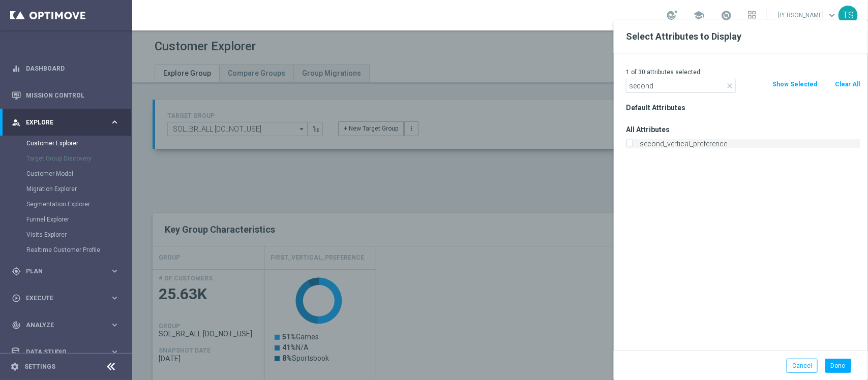  What do you see at coordinates (61, 352) in the screenshot?
I see `div: Data Studio` at bounding box center [61, 352].